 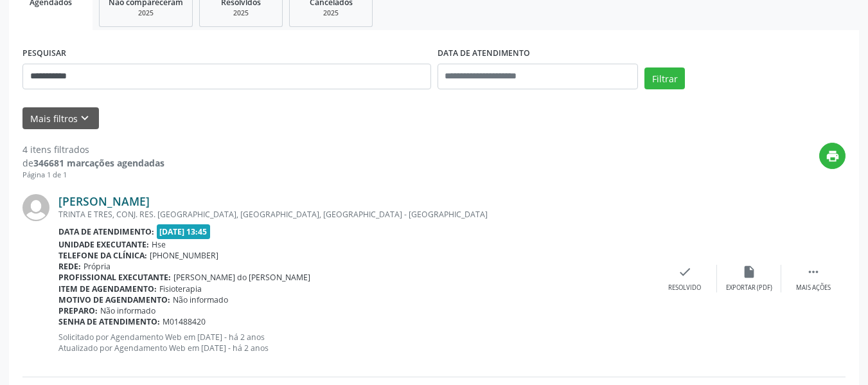 I want to click on button: Filtrar, so click(x=665, y=78).